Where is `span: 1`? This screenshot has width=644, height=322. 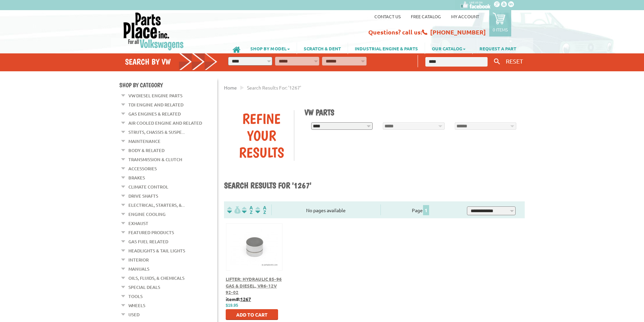 span: 1 is located at coordinates (426, 211).